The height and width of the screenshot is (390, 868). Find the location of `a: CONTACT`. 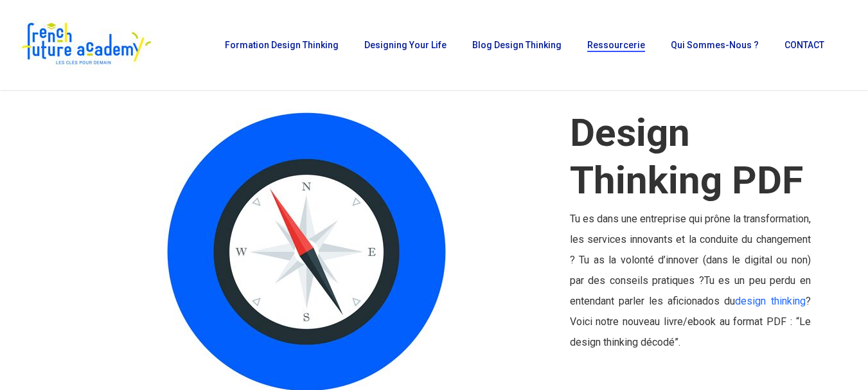

a: CONTACT is located at coordinates (805, 45).